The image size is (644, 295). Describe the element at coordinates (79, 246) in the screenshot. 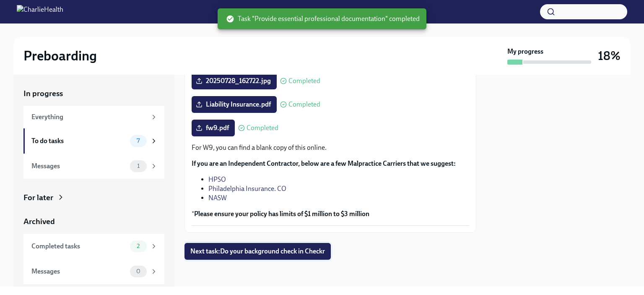

I see `div: Completed tasks` at that location.